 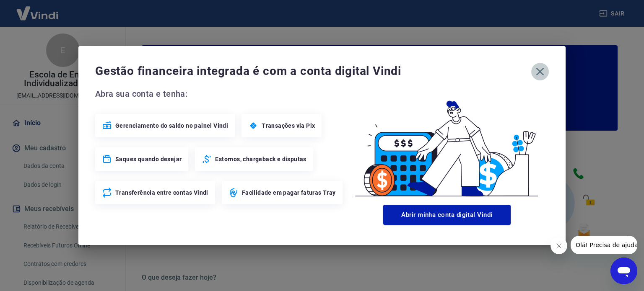 What do you see at coordinates (220, 94) in the screenshot?
I see `span: Abra sua conta e tenha:` at bounding box center [220, 94].